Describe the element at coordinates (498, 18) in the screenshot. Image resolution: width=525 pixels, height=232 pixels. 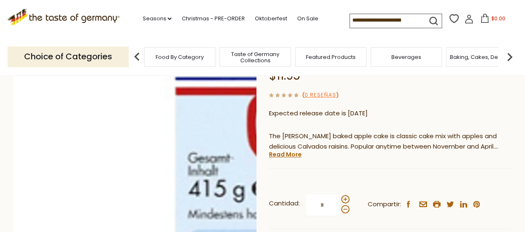
I see `span: $0.00` at that location.